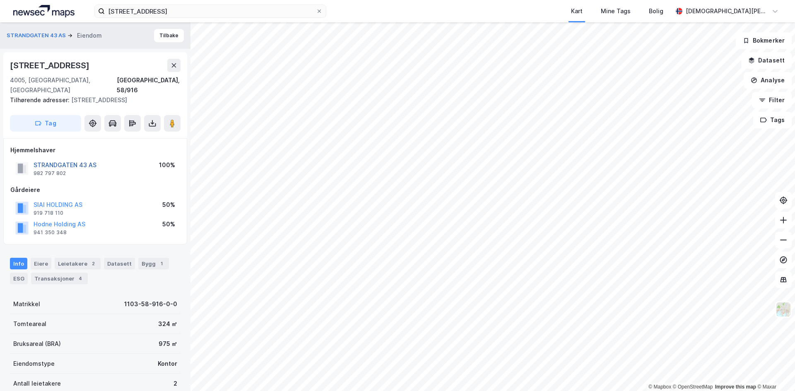 This screenshot has height=391, width=795. What do you see at coordinates (775, 372) in the screenshot?
I see `div: Kontrollprogram for chat` at bounding box center [775, 372].